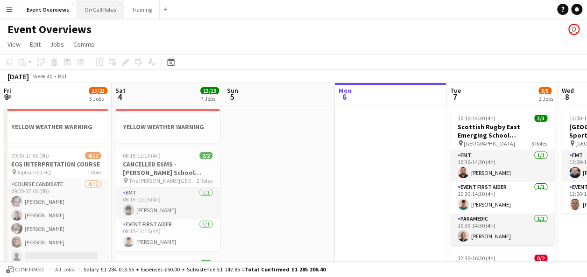 The height and width of the screenshot is (277, 587). Describe the element at coordinates (210, 99) in the screenshot. I see `div: 7 Jobs` at that location.